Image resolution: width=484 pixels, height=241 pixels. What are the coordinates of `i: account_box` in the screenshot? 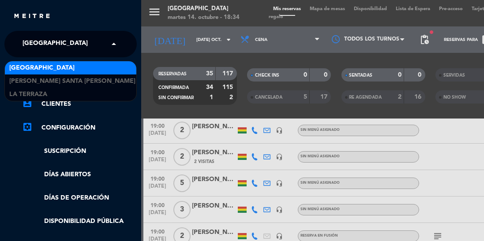 It's located at (27, 103).